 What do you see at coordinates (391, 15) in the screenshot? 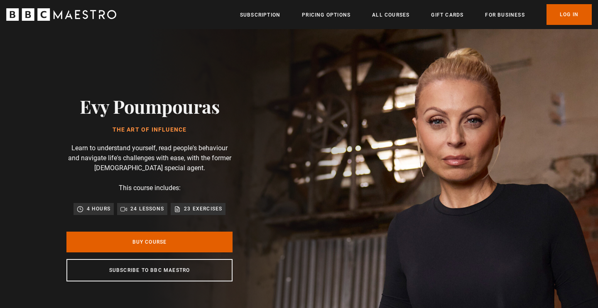
I see `a: All Courses` at bounding box center [391, 15].